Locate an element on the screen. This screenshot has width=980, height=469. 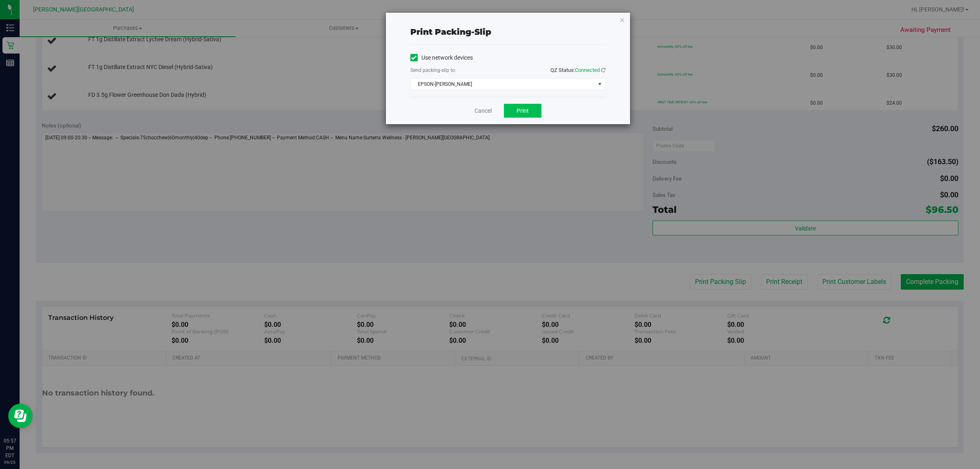
a: Cancel is located at coordinates (483, 111).